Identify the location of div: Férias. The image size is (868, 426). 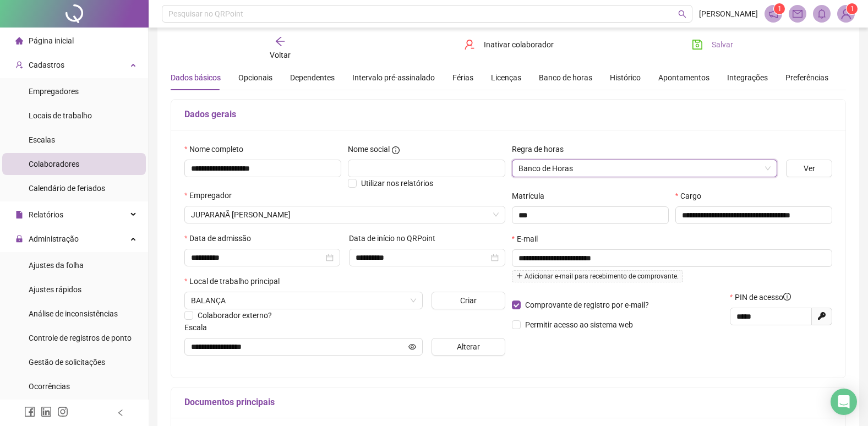
(463, 78).